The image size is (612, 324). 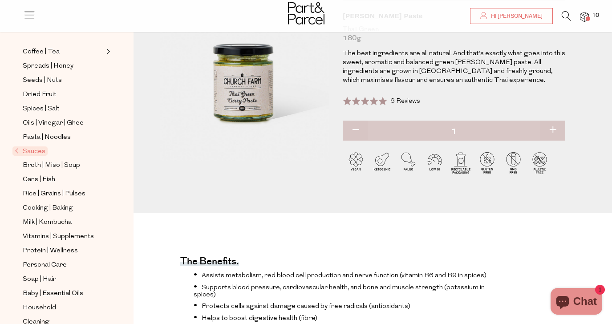 I want to click on img: P_P-ICONS-Live_Bec_V11_Ketogenic.svg, so click(x=382, y=163).